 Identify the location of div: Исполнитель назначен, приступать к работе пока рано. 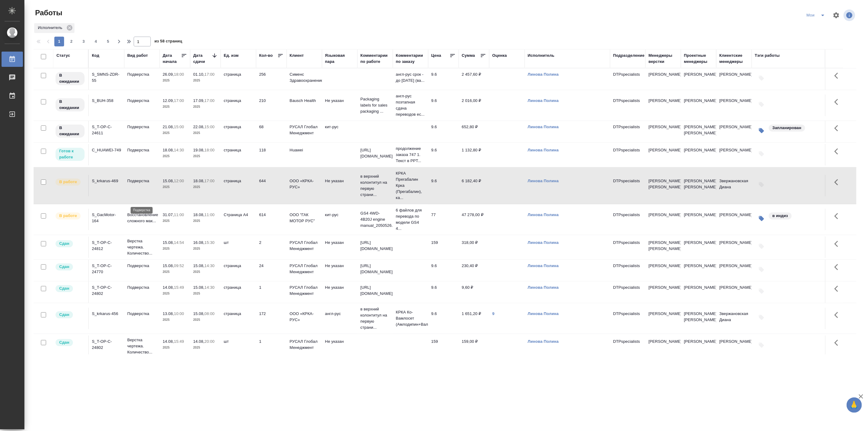
(70, 79).